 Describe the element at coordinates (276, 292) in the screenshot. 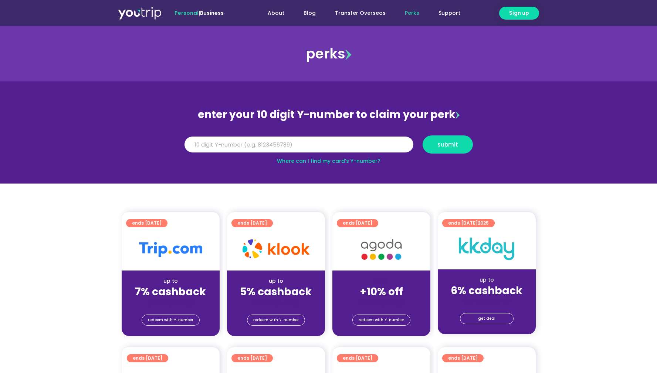

I see `strong: 5% cashback` at that location.